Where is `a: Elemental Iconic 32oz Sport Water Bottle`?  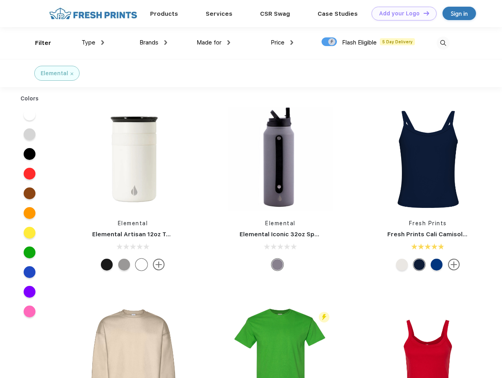 a: Elemental Iconic 32oz Sport Water Bottle is located at coordinates (302, 234).